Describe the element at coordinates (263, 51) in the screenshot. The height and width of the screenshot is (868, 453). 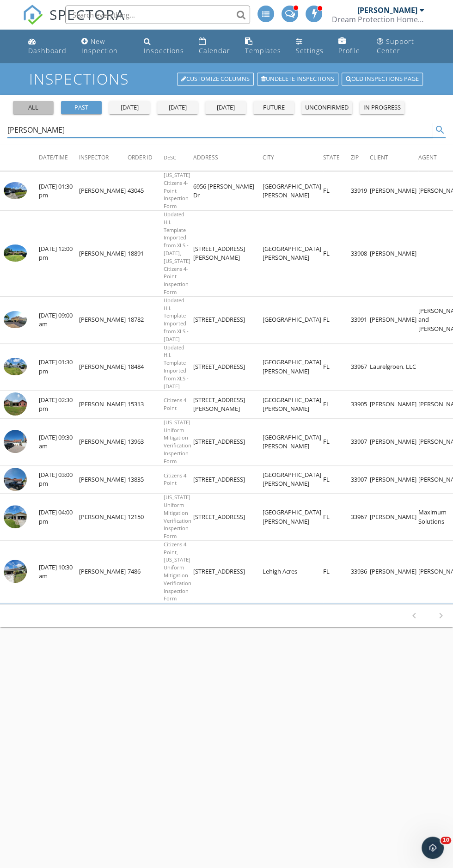
I see `div: Templates` at that location.